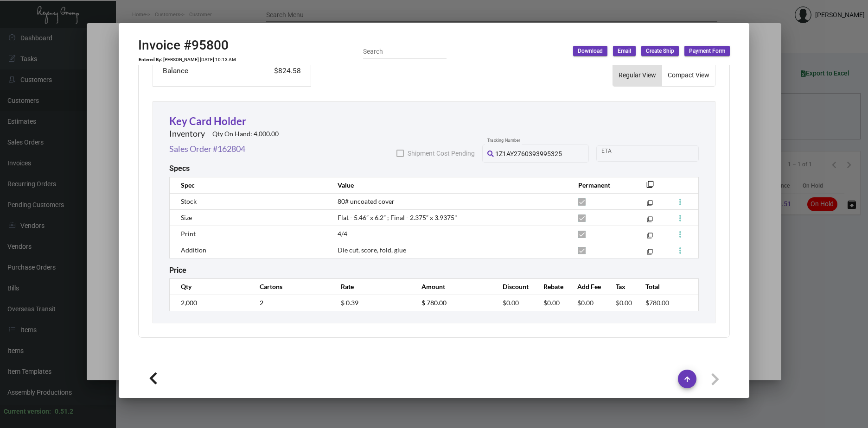 This screenshot has height=428, width=868. I want to click on a: Sales Order #162804, so click(207, 148).